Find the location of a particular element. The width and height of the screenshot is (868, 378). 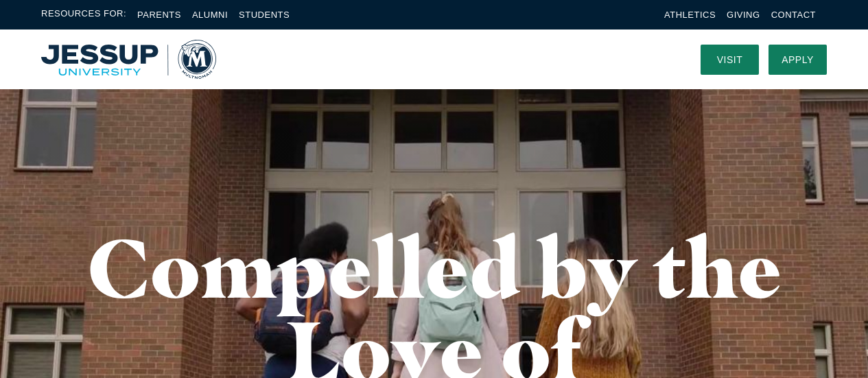

a: Visit is located at coordinates (729, 60).